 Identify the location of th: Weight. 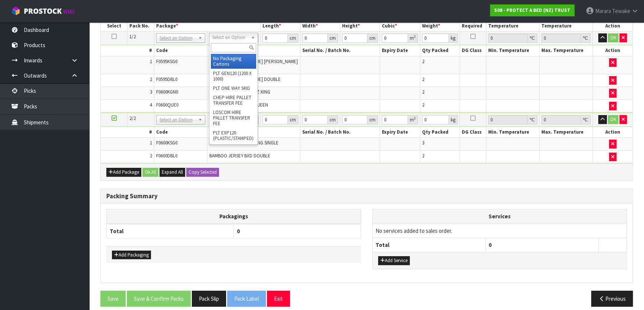
(439, 22).